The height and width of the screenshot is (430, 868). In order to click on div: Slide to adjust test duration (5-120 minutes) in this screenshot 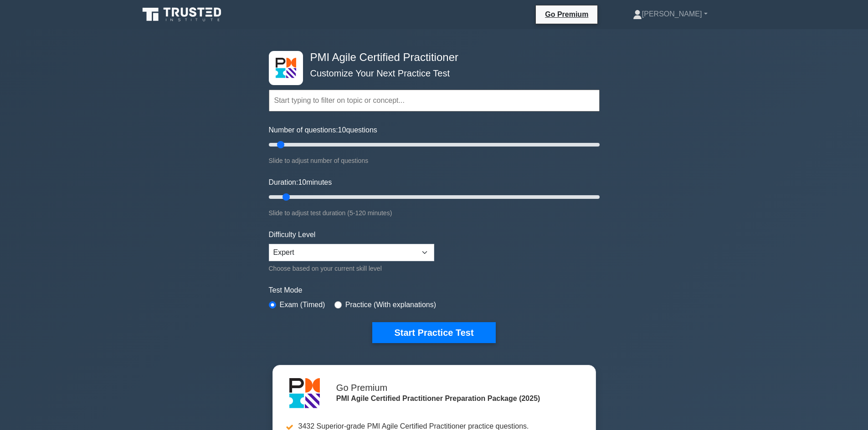, I will do `click(434, 213)`.